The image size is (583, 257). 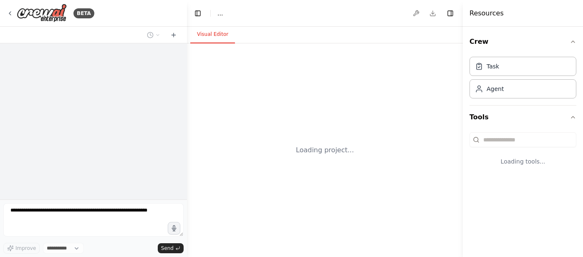 I want to click on button: Hide left sidebar, so click(x=198, y=13).